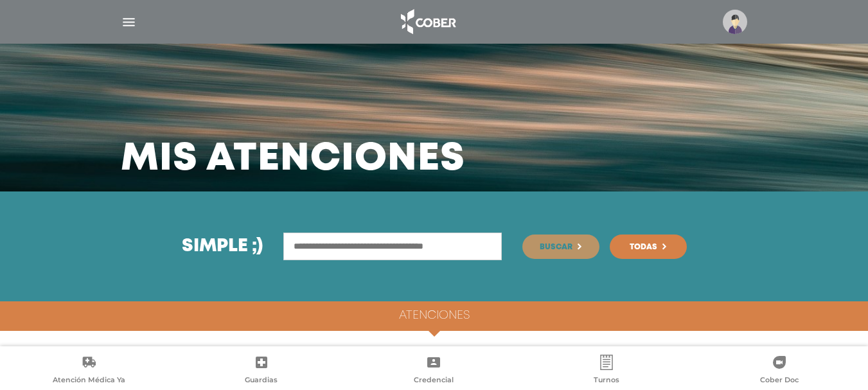 This screenshot has width=868, height=390. Describe the element at coordinates (427, 22) in the screenshot. I see `img: logo_cober_home-white.png` at that location.